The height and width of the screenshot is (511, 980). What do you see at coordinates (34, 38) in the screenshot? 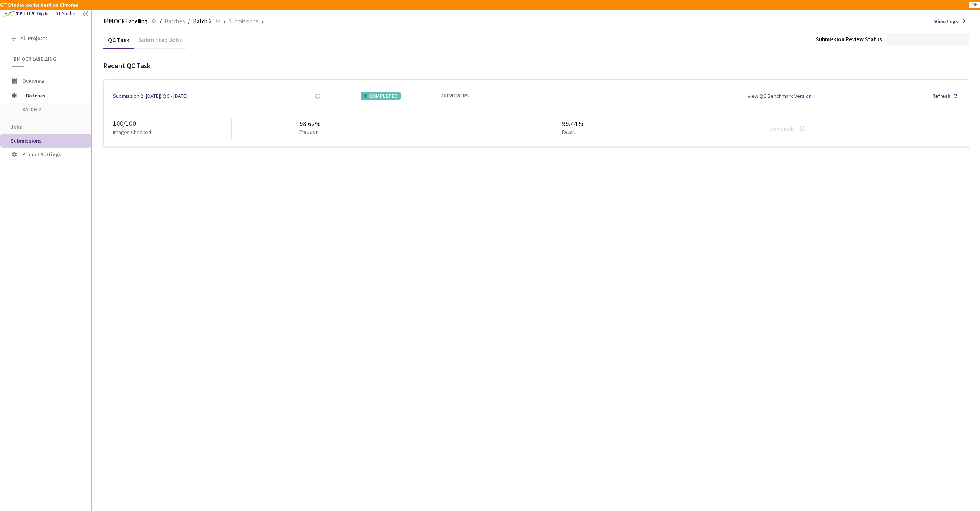
I see `span: All Projects` at bounding box center [34, 38].